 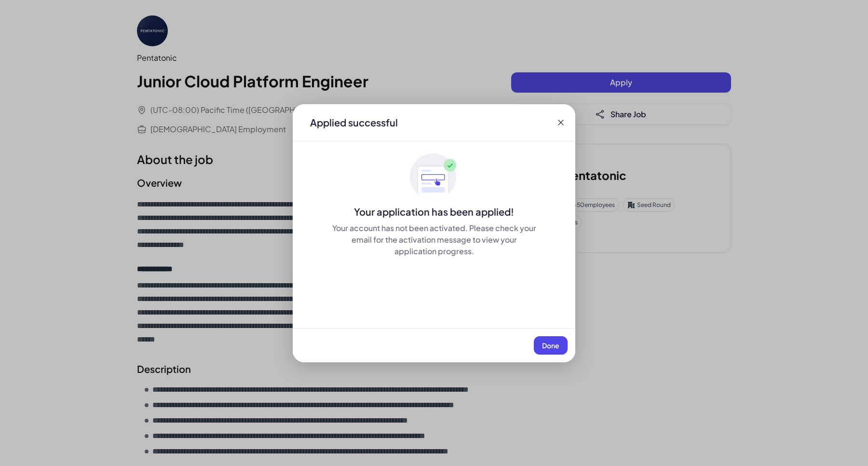 I want to click on button: Done, so click(x=551, y=345).